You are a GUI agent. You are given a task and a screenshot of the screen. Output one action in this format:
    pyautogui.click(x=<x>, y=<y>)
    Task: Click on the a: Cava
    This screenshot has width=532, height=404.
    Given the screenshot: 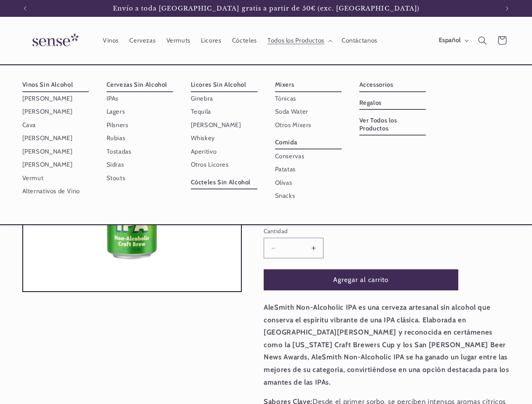 What is the action you would take?
    pyautogui.click(x=55, y=125)
    